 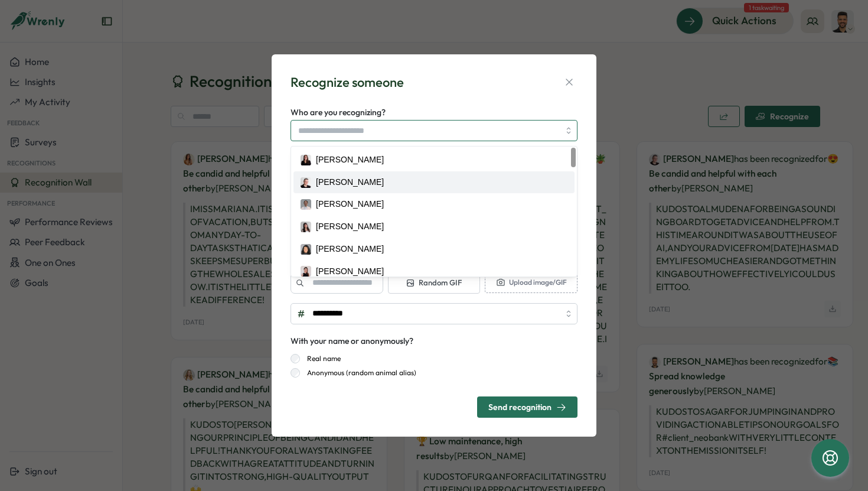 I want to click on img: Almudena Bernardos, so click(x=306, y=183).